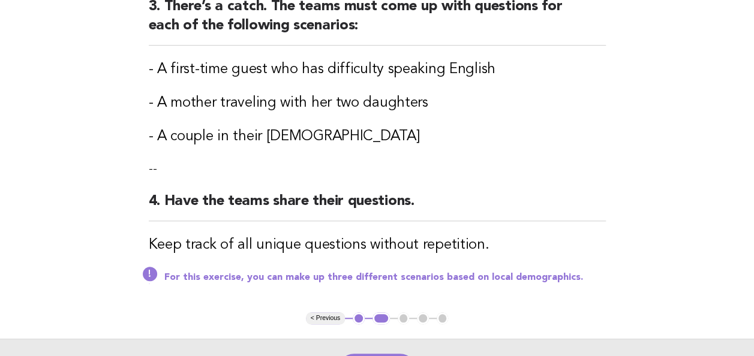 This screenshot has width=754, height=356. Describe the element at coordinates (377, 245) in the screenshot. I see `h3: Keep track of all unique questions without repetition.` at that location.